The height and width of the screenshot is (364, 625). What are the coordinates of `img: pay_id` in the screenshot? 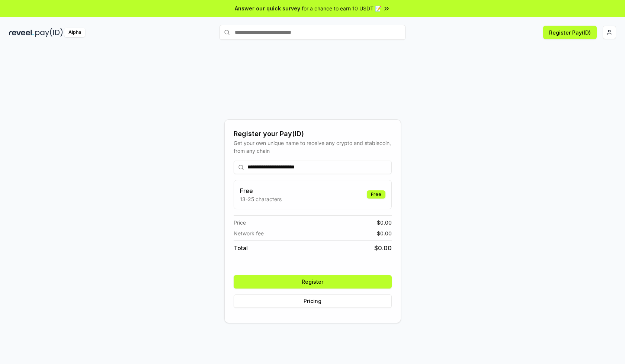 It's located at (49, 33).